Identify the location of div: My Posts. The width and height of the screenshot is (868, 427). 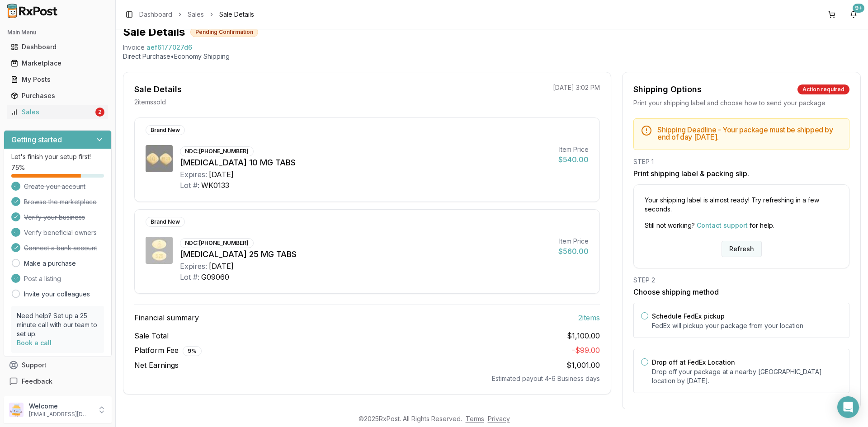
(58, 79).